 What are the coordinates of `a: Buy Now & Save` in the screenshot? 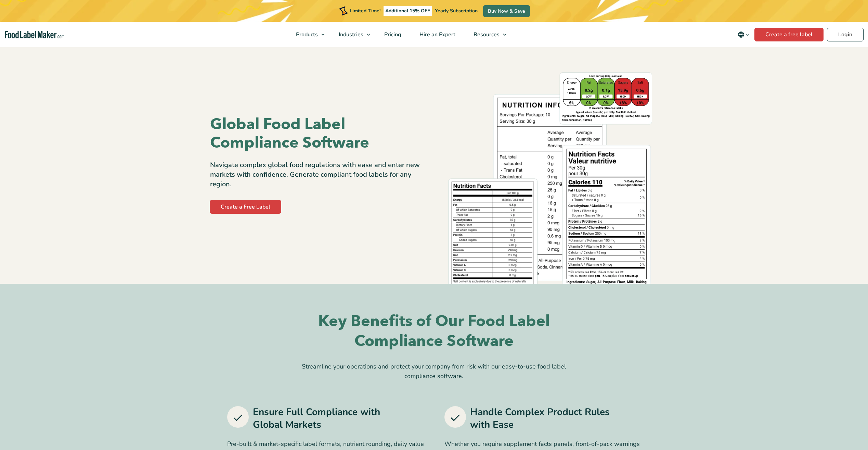 It's located at (506, 11).